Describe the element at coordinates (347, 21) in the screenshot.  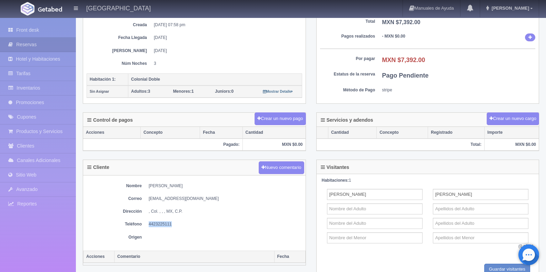
I see `dt: Total` at that location.